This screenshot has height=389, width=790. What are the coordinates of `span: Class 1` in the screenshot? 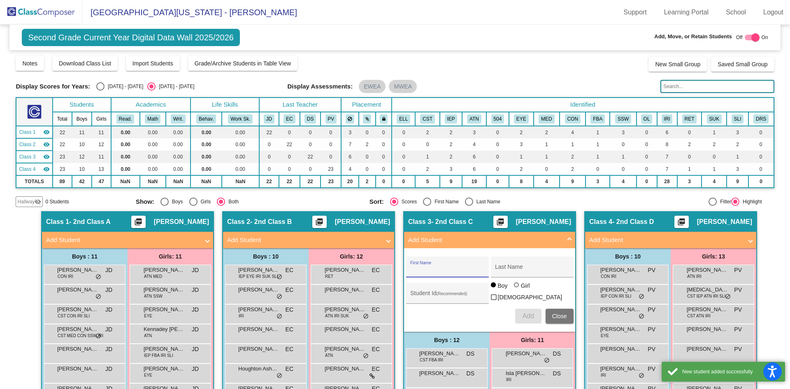 It's located at (27, 132).